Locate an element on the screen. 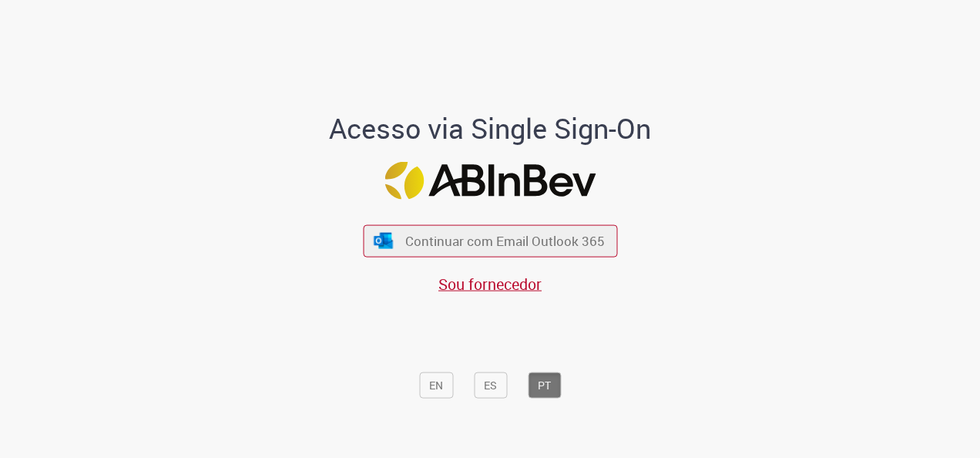 Image resolution: width=980 pixels, height=458 pixels. img: ícone Azure/Microsoft 360 is located at coordinates (384, 240).